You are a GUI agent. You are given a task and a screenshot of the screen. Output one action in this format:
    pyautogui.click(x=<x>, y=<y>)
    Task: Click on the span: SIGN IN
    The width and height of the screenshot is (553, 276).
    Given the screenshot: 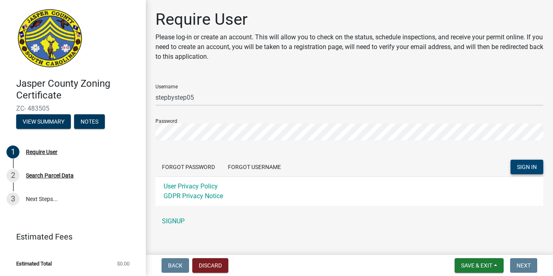 What is the action you would take?
    pyautogui.click(x=527, y=167)
    